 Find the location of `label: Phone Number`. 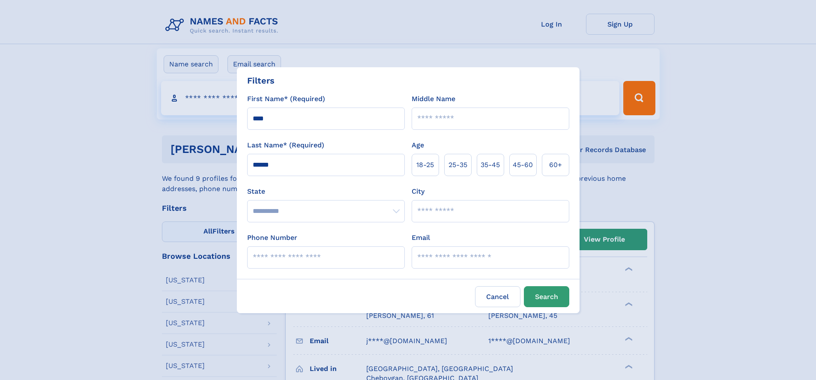

label: Phone Number is located at coordinates (272, 238).